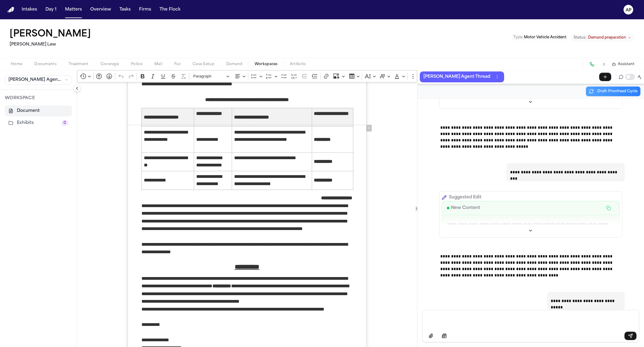  What do you see at coordinates (101, 9) in the screenshot?
I see `a: Overview` at bounding box center [101, 9].